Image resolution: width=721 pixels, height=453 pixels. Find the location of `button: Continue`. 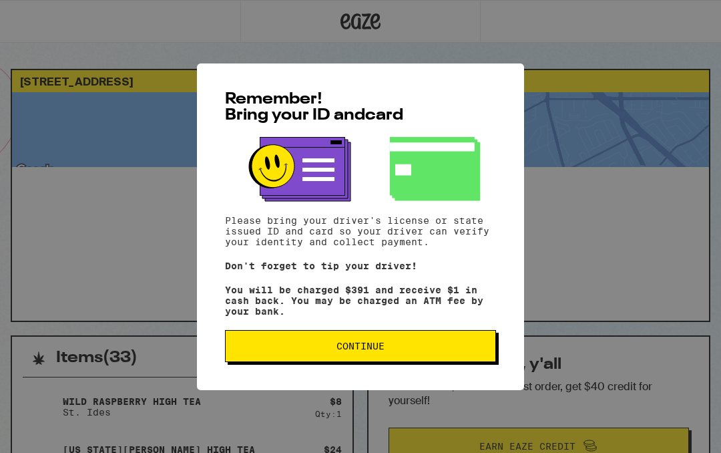

button: Continue is located at coordinates (361, 346).